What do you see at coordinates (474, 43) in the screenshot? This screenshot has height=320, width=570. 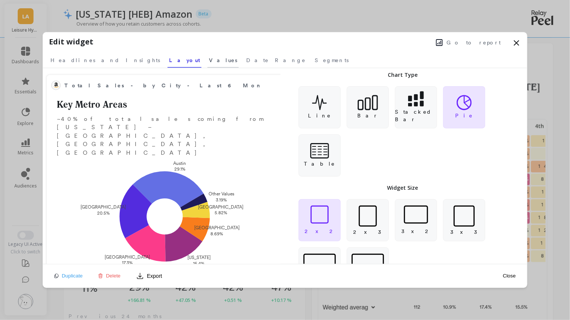 I see `span: Go to report` at bounding box center [474, 43].